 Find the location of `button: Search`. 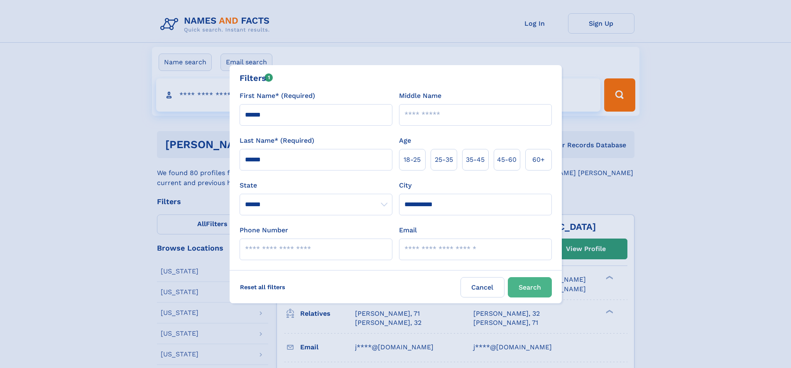

button: Search is located at coordinates (530, 287).